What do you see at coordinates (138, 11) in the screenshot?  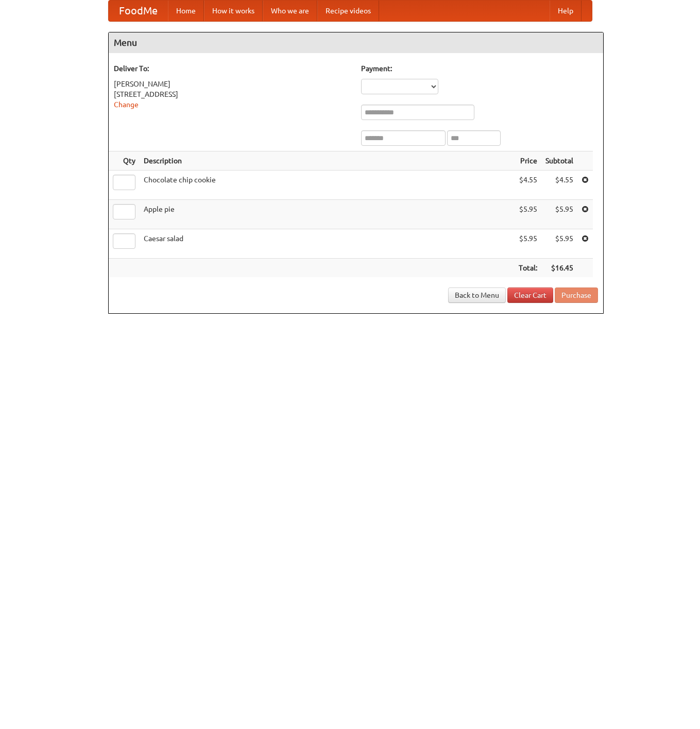 I see `a: FoodMe` at bounding box center [138, 11].